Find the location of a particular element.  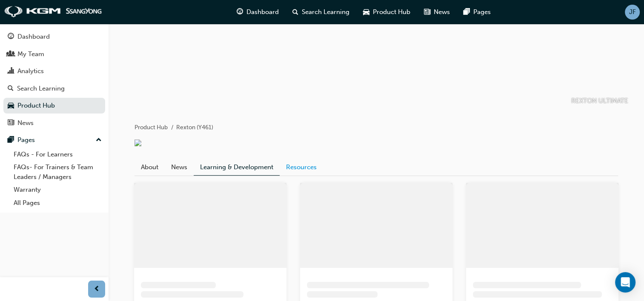

span: chart-icon is located at coordinates (11, 72).